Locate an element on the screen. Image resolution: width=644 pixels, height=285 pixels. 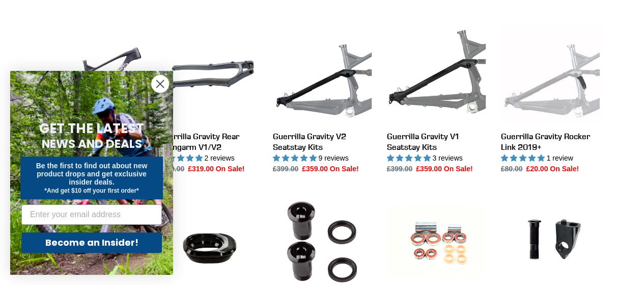
button: Close dialog is located at coordinates (160, 84).